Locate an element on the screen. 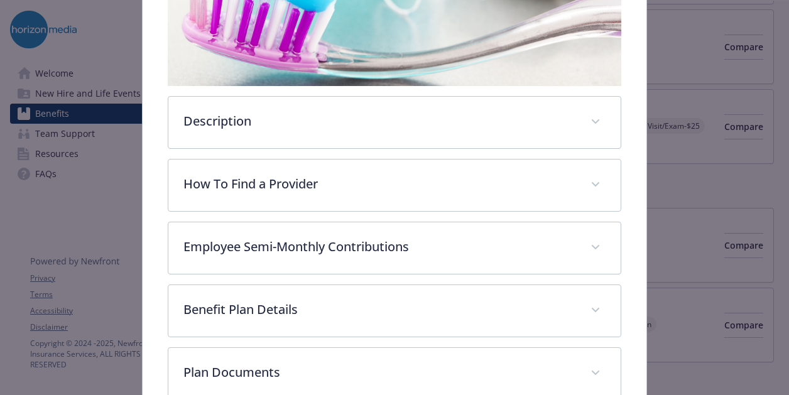  p: How To Find a Provider is located at coordinates (380, 184).